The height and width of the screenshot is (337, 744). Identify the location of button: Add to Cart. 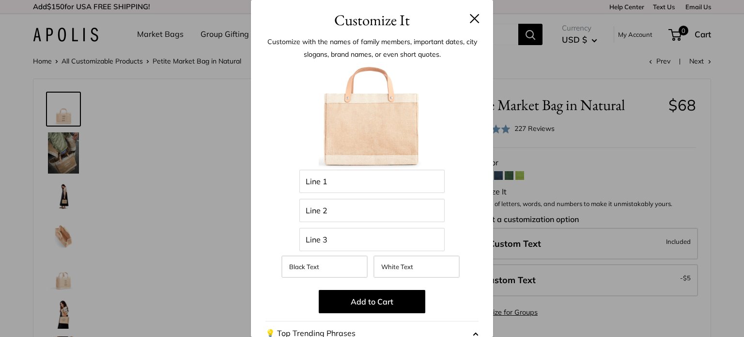
(372, 301).